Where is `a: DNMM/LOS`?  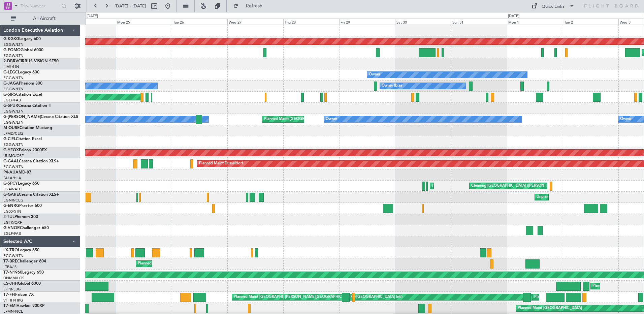
a: DNMM/LOS is located at coordinates (14, 278).